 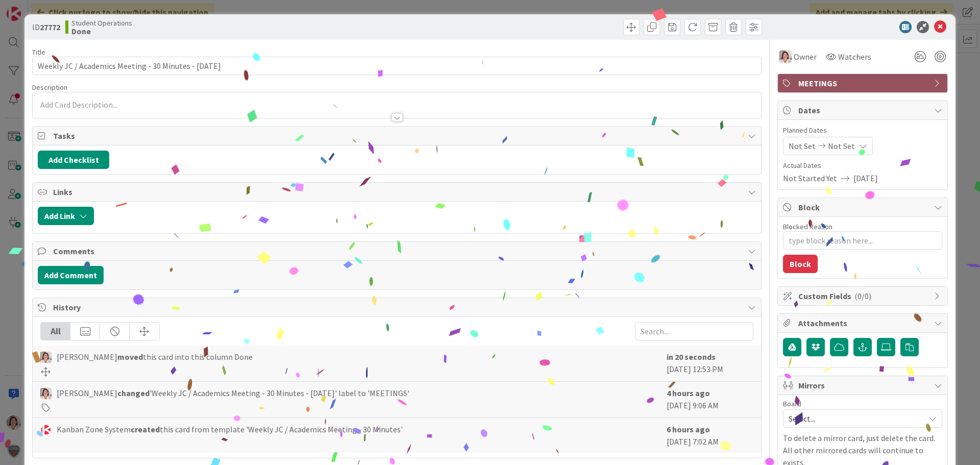 I want to click on span: History, so click(x=398, y=308).